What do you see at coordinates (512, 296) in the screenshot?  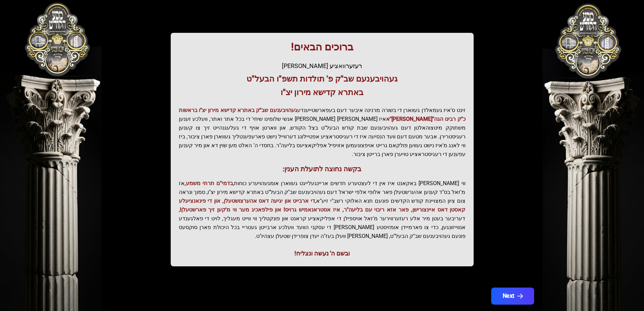 I see `button: Next` at bounding box center [512, 296].